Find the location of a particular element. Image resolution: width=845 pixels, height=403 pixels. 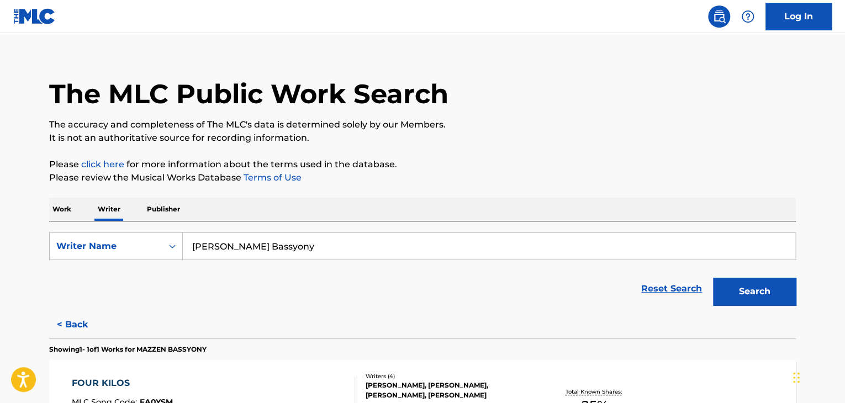

p: Please review the Musical Works Database is located at coordinates (422, 178).